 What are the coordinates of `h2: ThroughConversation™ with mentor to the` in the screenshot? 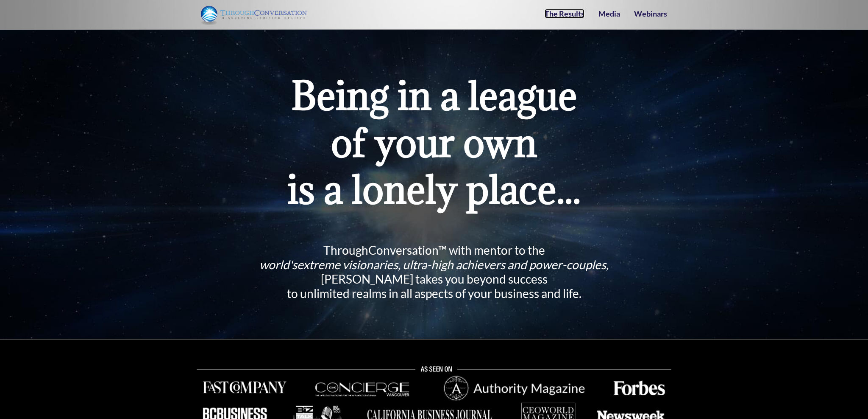 It's located at (434, 272).